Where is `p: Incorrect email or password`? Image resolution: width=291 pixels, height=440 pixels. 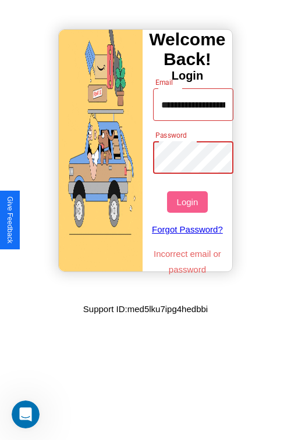 p: Incorrect email or password is located at coordinates (187, 262).